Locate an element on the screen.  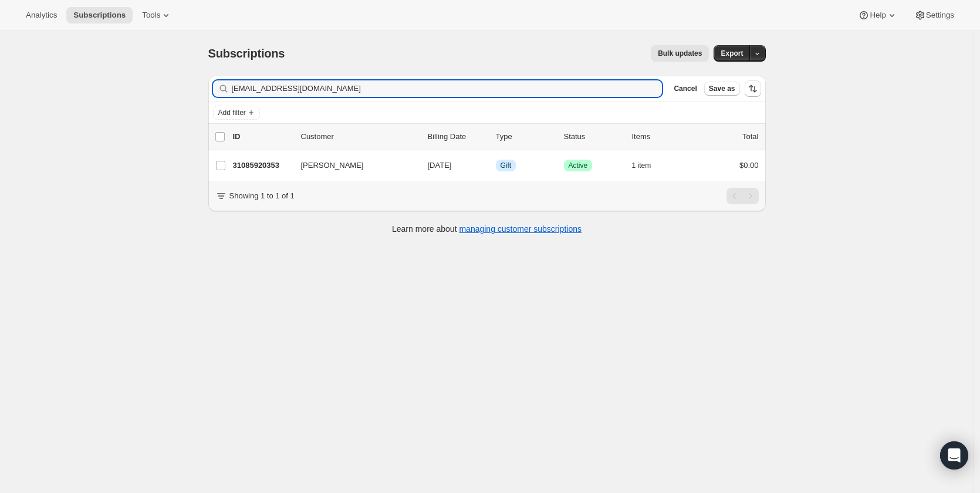
span: Gift is located at coordinates (505, 166).